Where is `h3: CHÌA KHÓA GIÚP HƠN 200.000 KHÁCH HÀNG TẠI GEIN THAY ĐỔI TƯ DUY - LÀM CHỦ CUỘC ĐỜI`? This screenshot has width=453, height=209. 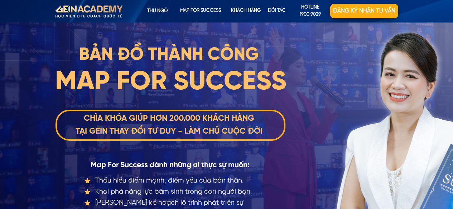
h3: CHÌA KHÓA GIÚP HƠN 200.000 KHÁCH HÀNG TẠI GEIN THAY ĐỔI TƯ DUY - LÀM CHỦ CUỘC ĐỜI is located at coordinates (169, 126).